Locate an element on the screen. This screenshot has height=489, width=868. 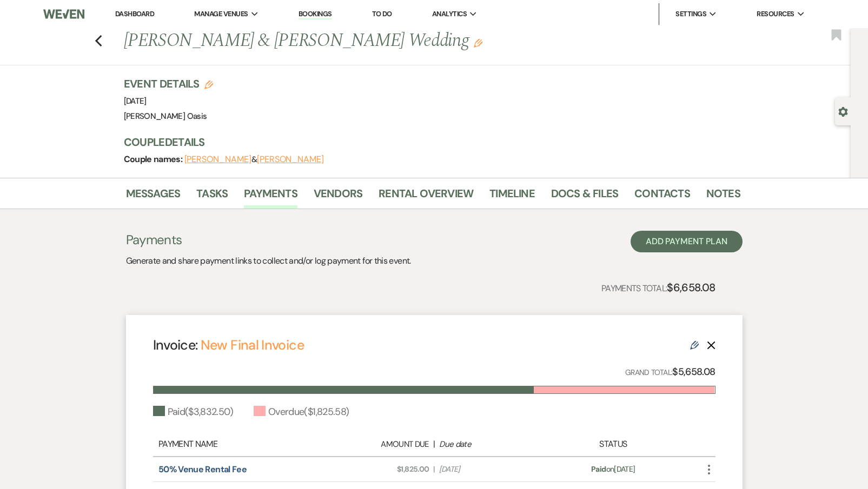
a: Payments is located at coordinates (270, 197).